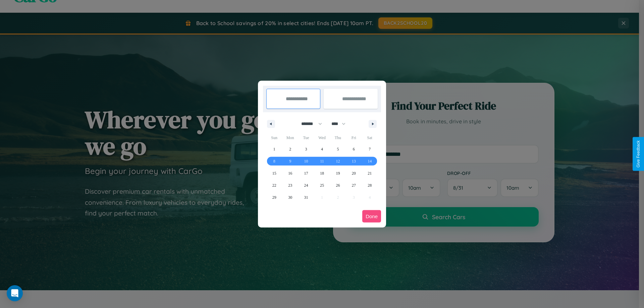 The height and width of the screenshot is (308, 644). Describe the element at coordinates (338, 161) in the screenshot. I see `span: 12` at that location.